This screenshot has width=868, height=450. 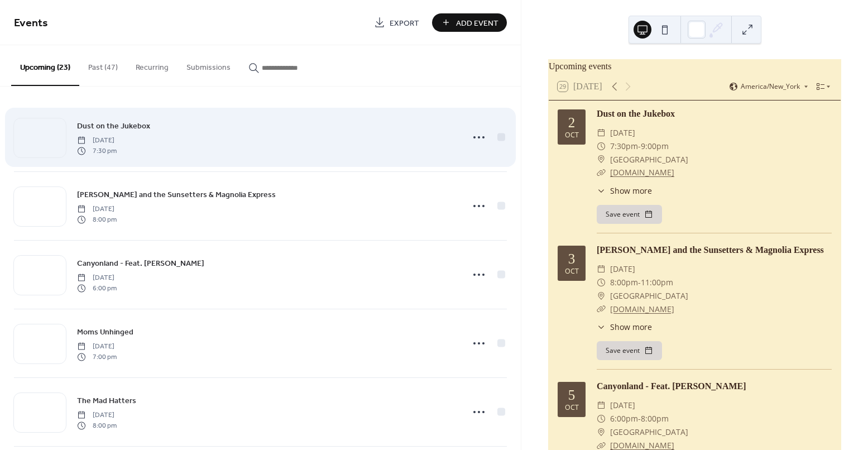 I want to click on div: 3, so click(x=571, y=258).